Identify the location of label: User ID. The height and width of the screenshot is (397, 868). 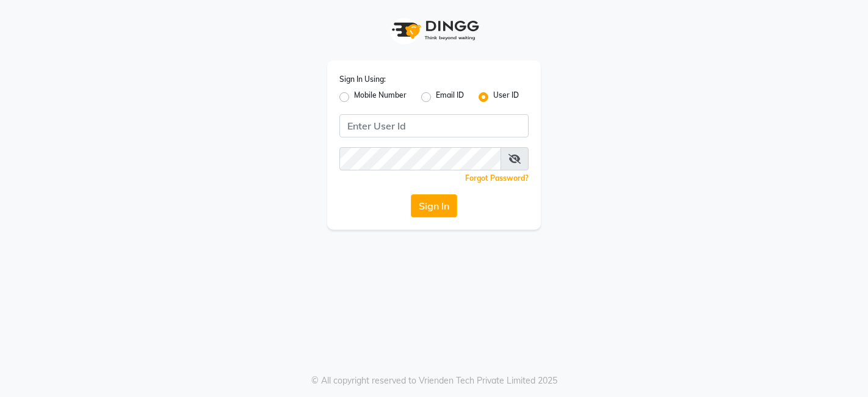
(506, 97).